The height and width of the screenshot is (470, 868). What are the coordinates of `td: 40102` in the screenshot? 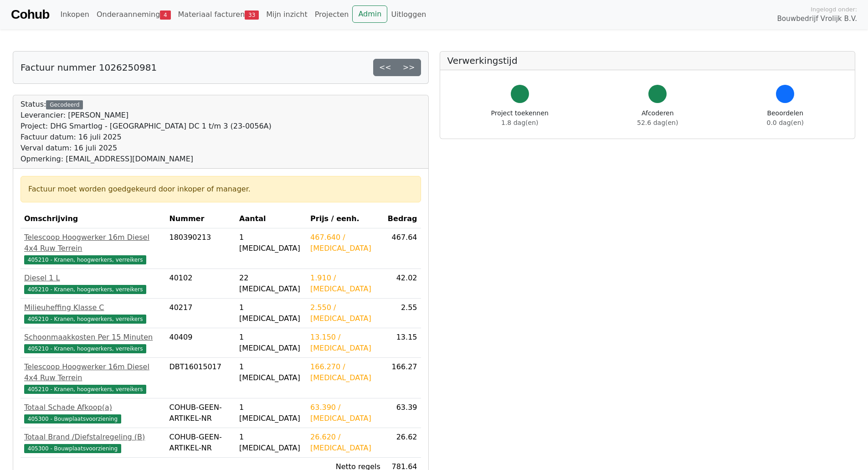 It's located at (201, 283).